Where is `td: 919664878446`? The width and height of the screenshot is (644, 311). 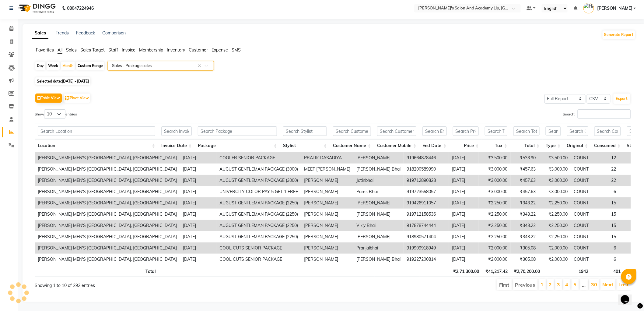
td: 919664878446 is located at coordinates (426, 157).